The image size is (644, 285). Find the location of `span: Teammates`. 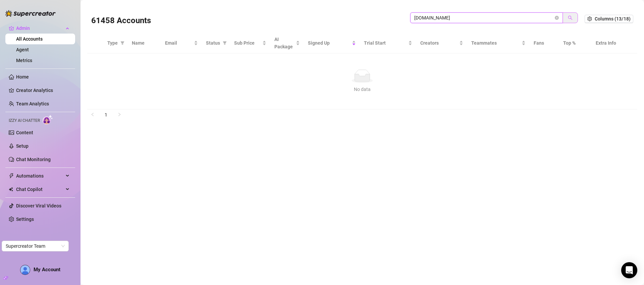

span: Teammates is located at coordinates (495, 43).